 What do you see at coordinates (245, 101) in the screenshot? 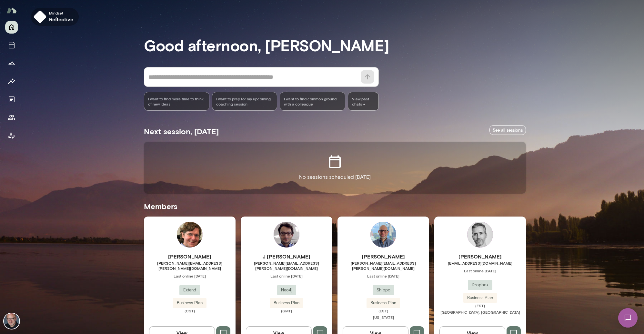
I see `span: I want to prep for my upcoming coaching session` at bounding box center [245, 101].